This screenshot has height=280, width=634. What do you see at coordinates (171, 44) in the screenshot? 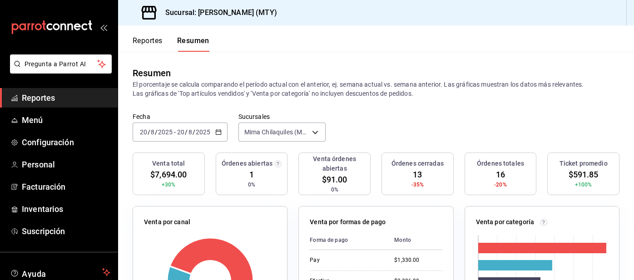
I see `div: navigation tabs` at bounding box center [171, 44].